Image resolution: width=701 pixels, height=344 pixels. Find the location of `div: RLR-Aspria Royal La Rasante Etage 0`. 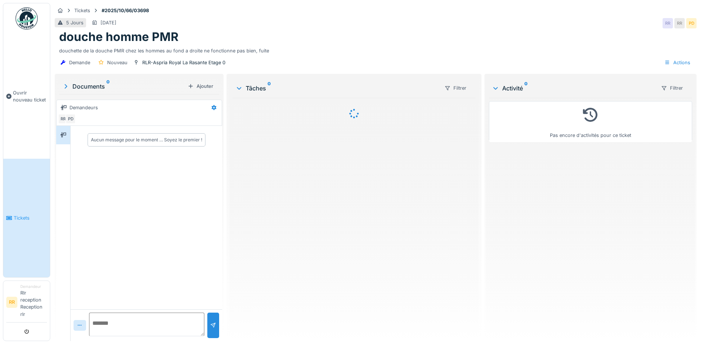

div: RLR-Aspria Royal La Rasante Etage 0 is located at coordinates (184, 62).